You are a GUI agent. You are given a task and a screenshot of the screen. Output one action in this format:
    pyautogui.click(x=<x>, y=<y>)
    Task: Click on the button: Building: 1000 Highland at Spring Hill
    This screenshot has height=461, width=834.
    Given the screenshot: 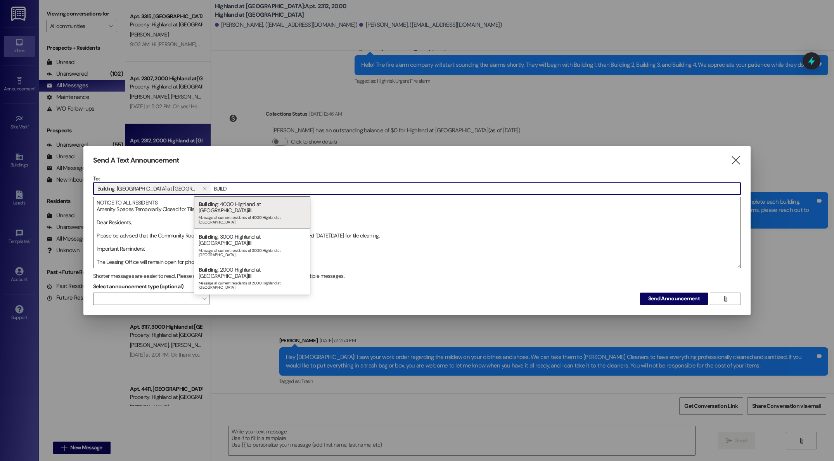 What is the action you would take?
    pyautogui.click(x=205, y=189)
    